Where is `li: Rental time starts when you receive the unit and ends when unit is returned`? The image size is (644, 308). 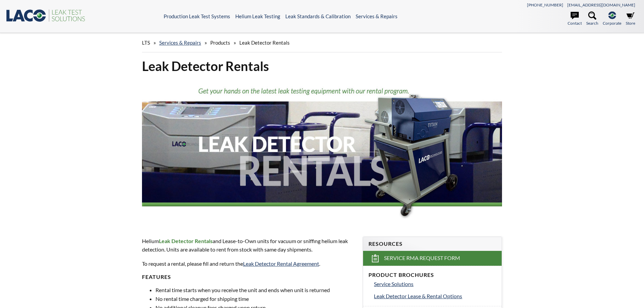
li: Rental time starts when you receive the unit and ends when unit is returned is located at coordinates (255, 290).